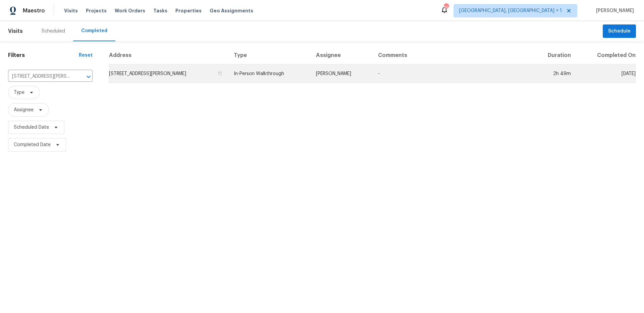  I want to click on button: Copy Address, so click(220, 73).